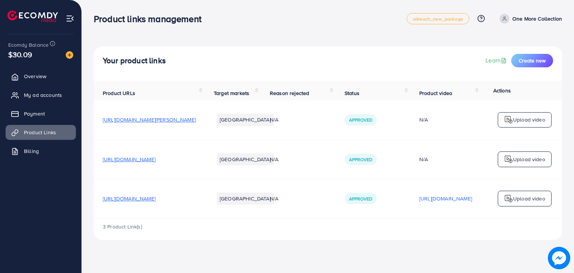 This screenshot has width=574, height=273. What do you see at coordinates (31, 151) in the screenshot?
I see `span: Billing` at bounding box center [31, 151].